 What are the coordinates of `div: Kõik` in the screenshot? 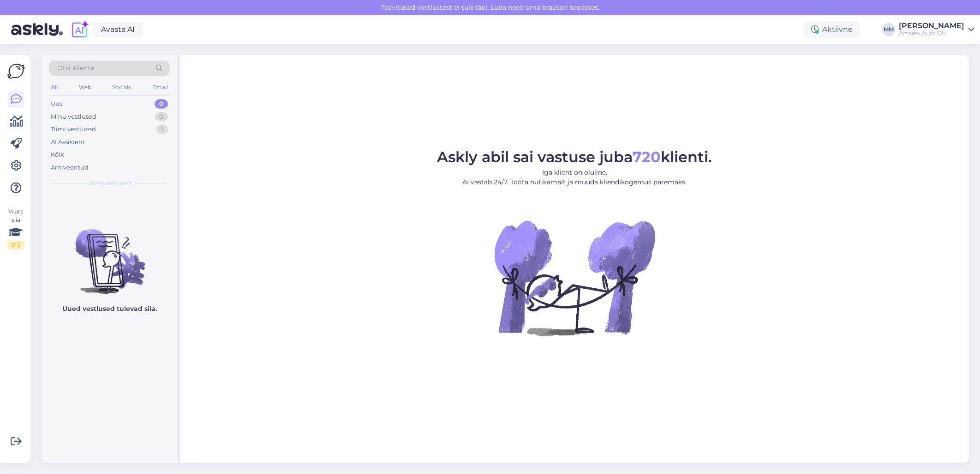 It's located at (57, 155).